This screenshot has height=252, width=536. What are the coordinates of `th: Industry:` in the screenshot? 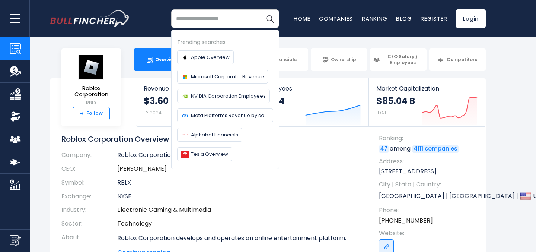 It's located at (89, 210).